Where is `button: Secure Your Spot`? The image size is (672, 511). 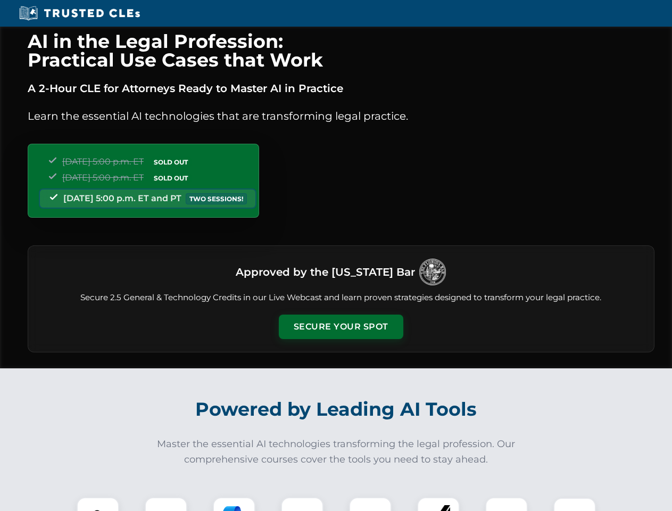
button: Secure Your Spot is located at coordinates (341, 327).